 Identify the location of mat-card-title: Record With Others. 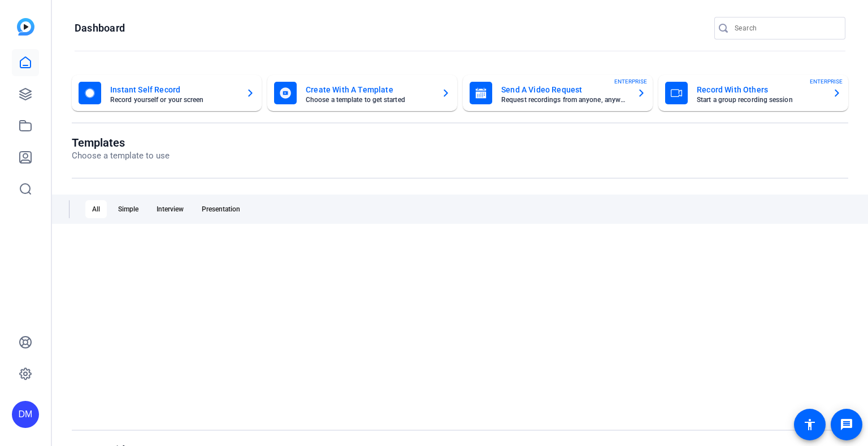
(760, 90).